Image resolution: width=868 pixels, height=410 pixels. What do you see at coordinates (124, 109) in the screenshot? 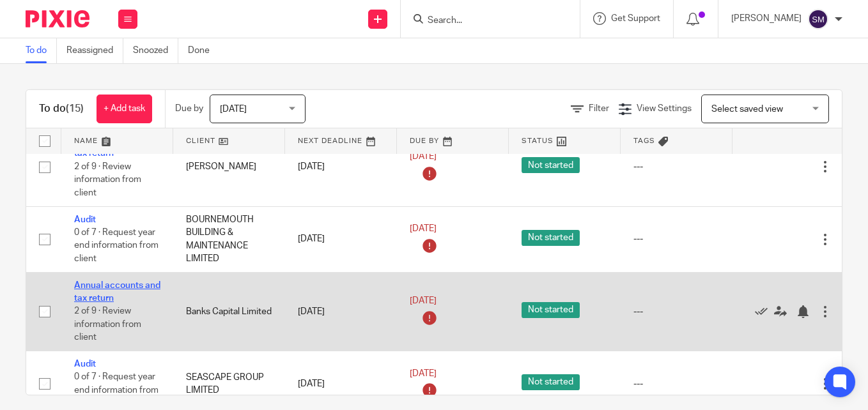
I see `a: + Add task` at bounding box center [124, 109].